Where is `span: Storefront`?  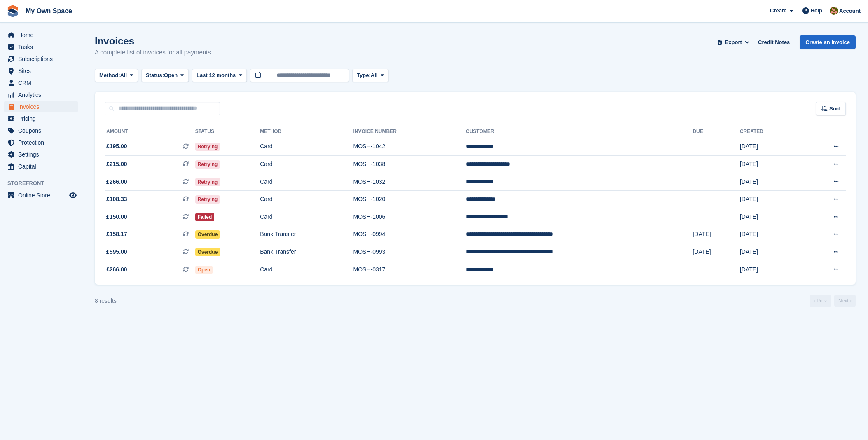
span: Storefront is located at coordinates (44, 183).